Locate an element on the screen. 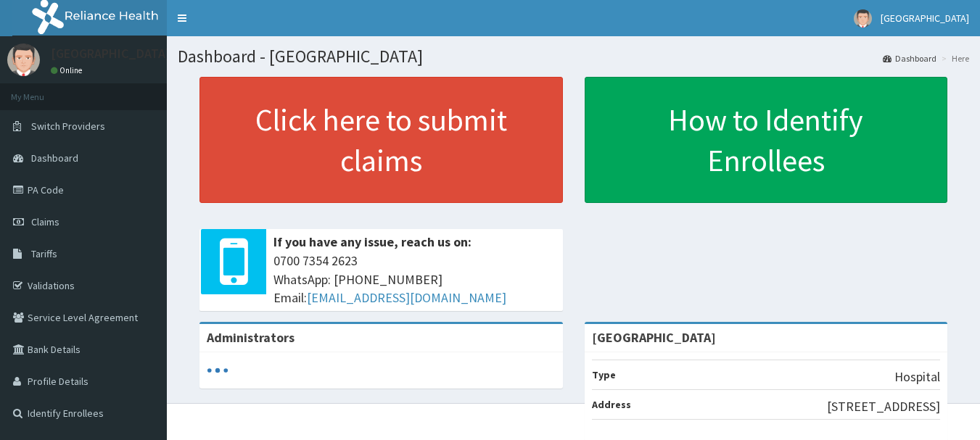 This screenshot has height=440, width=980. p: Hospital is located at coordinates (917, 378).